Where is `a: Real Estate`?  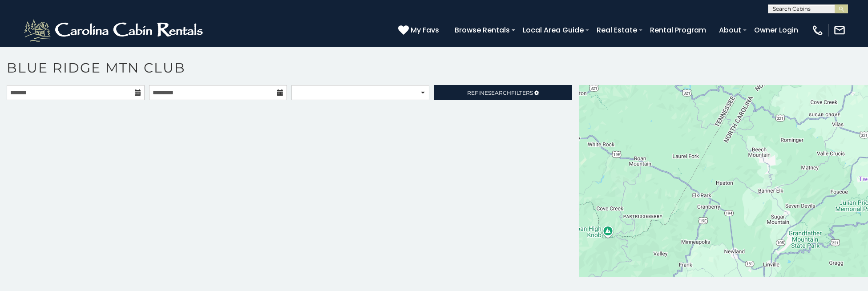 a: Real Estate is located at coordinates (617, 30).